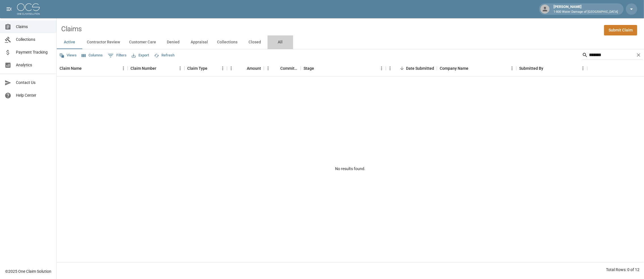  What do you see at coordinates (350, 42) in the screenshot?
I see `div: dynamic tabs` at bounding box center [350, 42].